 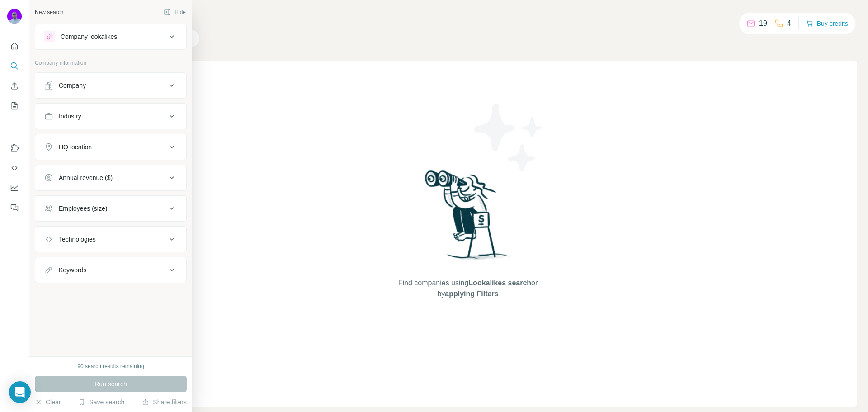 I want to click on div: 90 search results remaining, so click(x=111, y=366).